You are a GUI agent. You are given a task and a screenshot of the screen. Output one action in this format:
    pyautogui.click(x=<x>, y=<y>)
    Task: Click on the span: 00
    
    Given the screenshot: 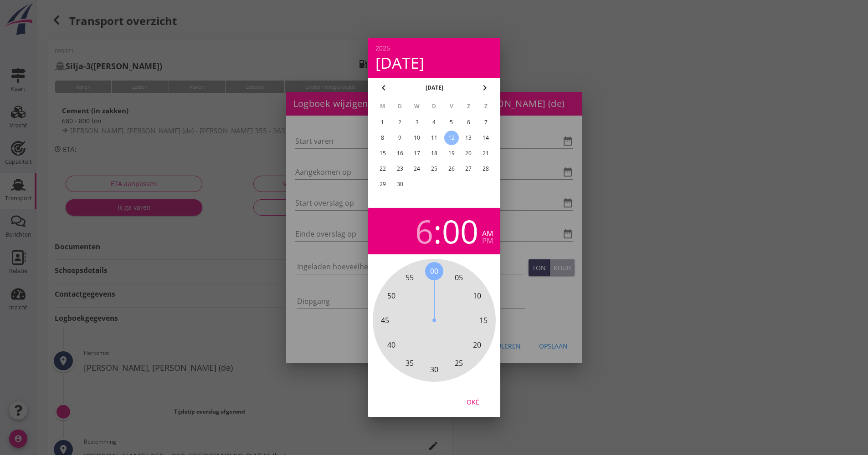 What is the action you would take?
    pyautogui.click(x=434, y=271)
    